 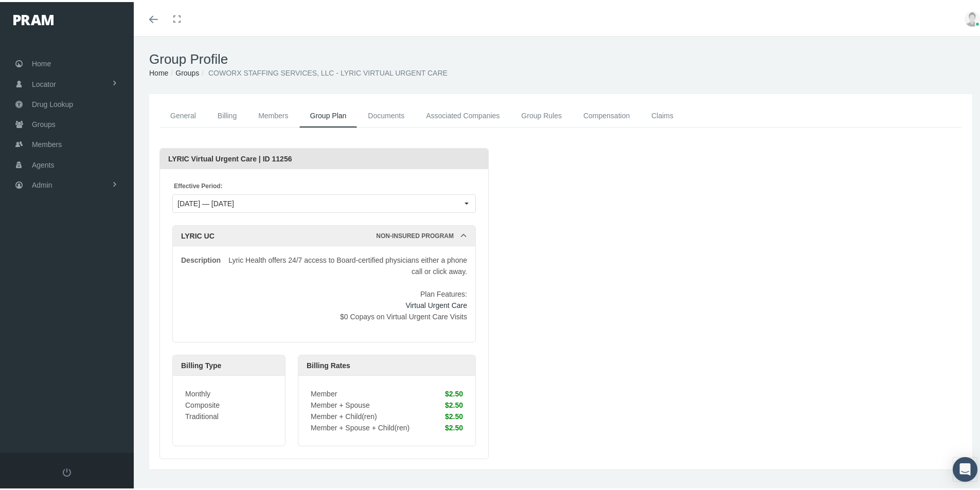 What do you see at coordinates (229, 414) in the screenshot?
I see `div: Traditional` at bounding box center [229, 414].